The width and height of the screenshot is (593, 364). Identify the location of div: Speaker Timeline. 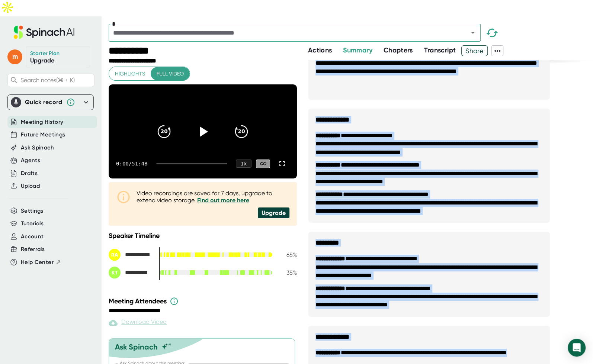
(203, 236).